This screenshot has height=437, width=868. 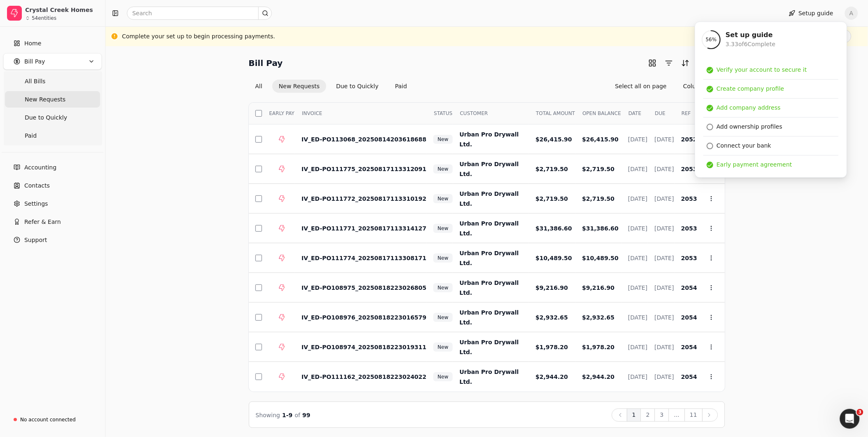 I want to click on span: IV_ED-PO108974_20250818223019311, so click(x=364, y=347).